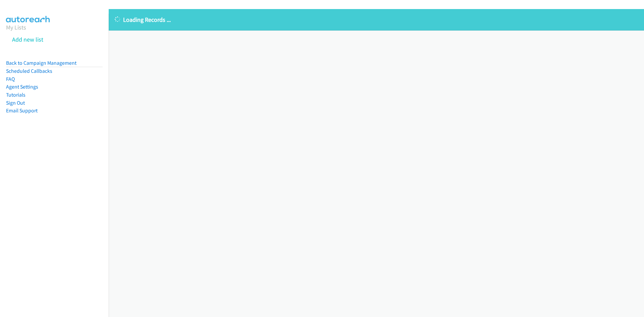 The width and height of the screenshot is (644, 317). What do you see at coordinates (41, 63) in the screenshot?
I see `a: Back to Campaign Management` at bounding box center [41, 63].